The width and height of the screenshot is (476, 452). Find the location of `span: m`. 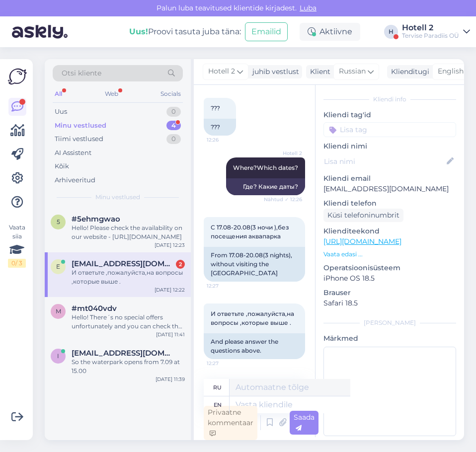

span: m is located at coordinates (58, 311).